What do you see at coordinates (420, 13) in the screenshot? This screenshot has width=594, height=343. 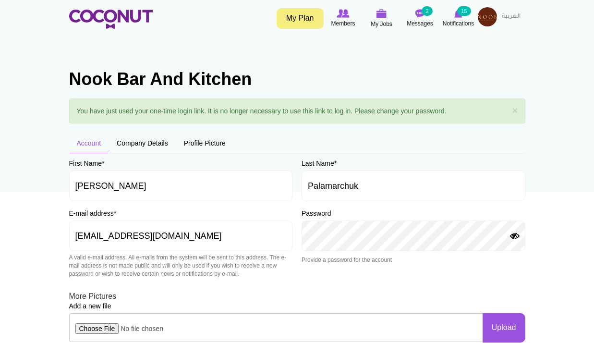 I see `img: Messages` at bounding box center [420, 13].